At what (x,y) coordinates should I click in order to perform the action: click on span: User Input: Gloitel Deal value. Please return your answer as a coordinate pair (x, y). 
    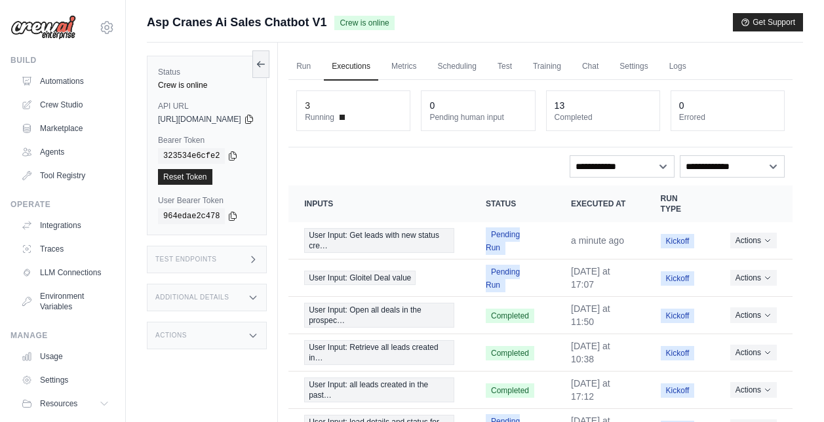
    Looking at the image, I should click on (360, 278).